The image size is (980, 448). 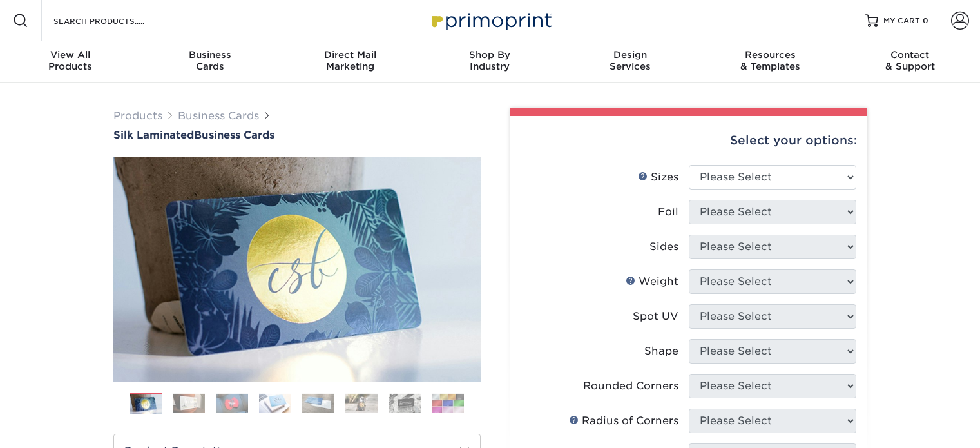 What do you see at coordinates (925, 20) in the screenshot?
I see `span: 0` at bounding box center [925, 20].